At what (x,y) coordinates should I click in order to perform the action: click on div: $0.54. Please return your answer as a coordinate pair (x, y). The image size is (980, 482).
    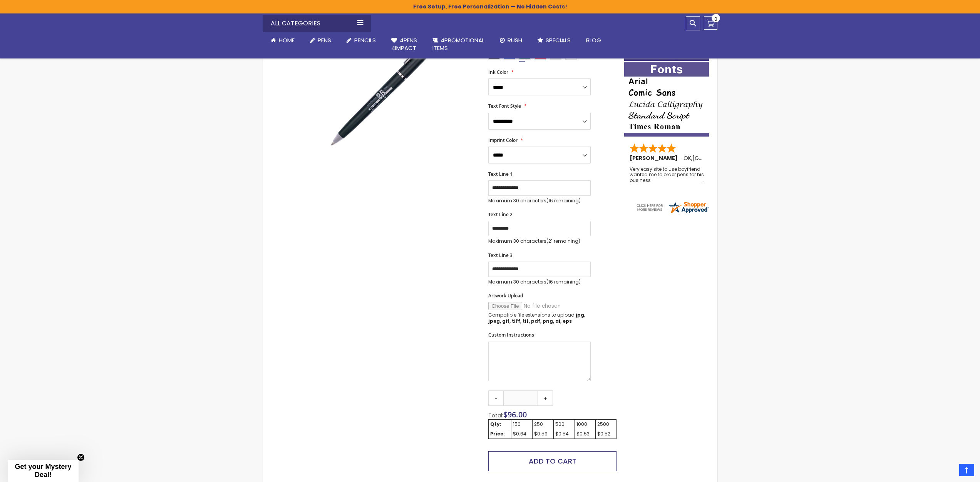
    Looking at the image, I should click on (564, 434).